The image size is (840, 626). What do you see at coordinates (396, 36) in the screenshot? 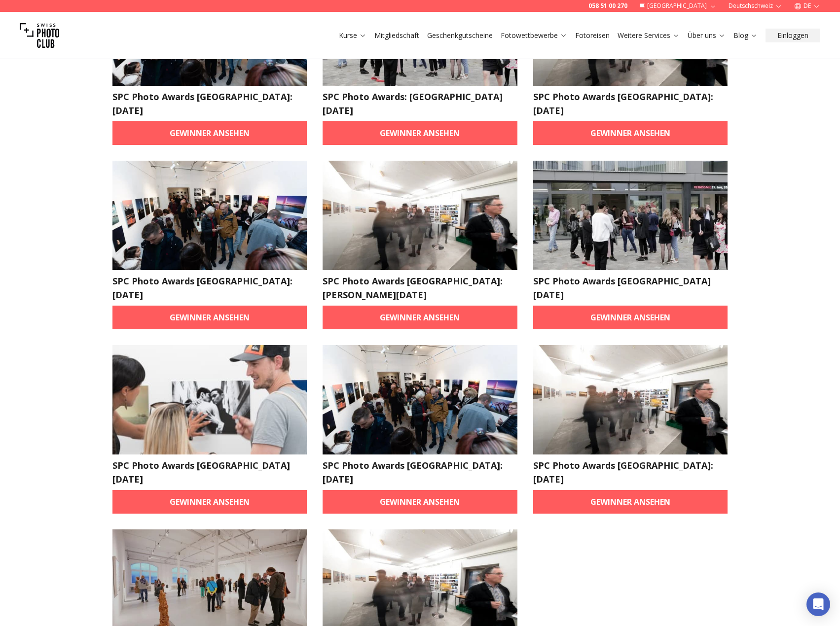
I see `button: Mitgliedschaft` at bounding box center [396, 36].